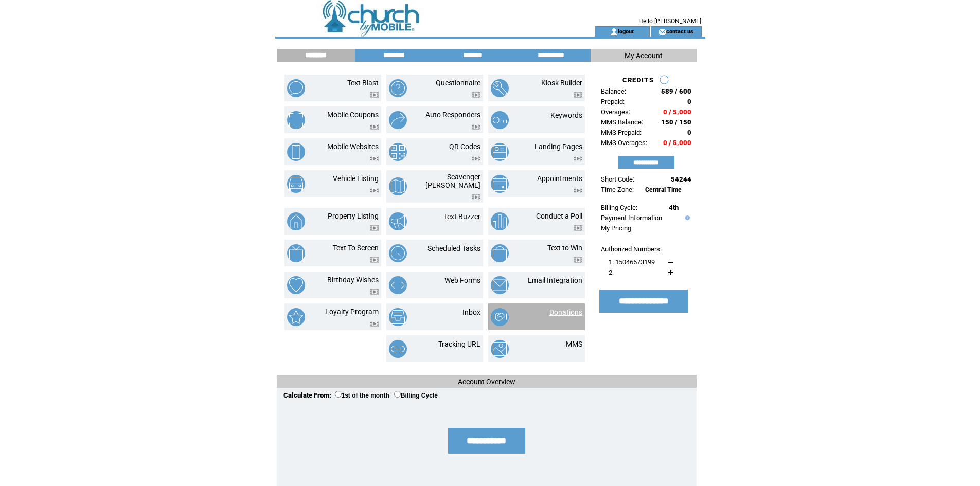  Describe the element at coordinates (296, 317) in the screenshot. I see `img: loyalty-program.png` at that location.